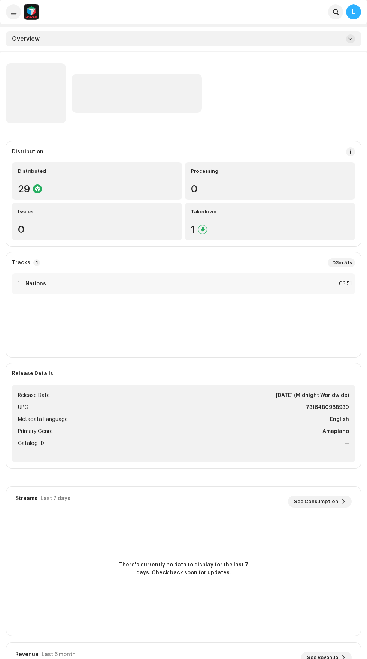 The image size is (367, 659). Describe the element at coordinates (97, 212) in the screenshot. I see `div: Issues` at that location.